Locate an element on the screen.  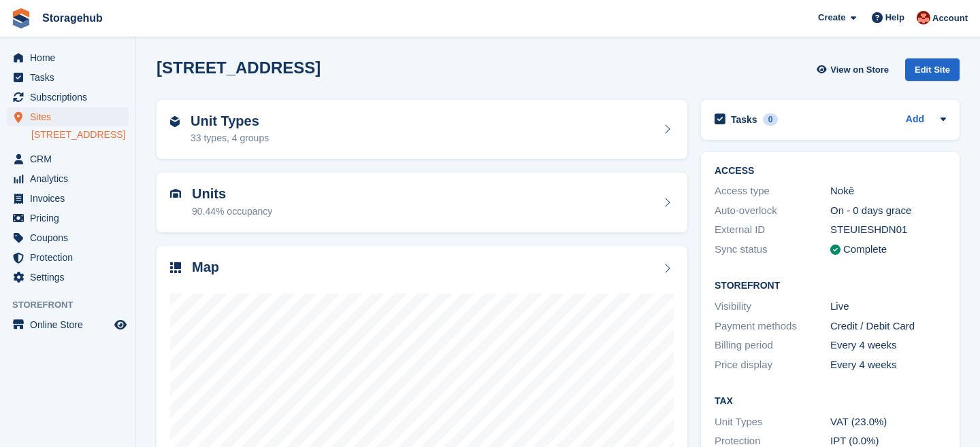
div: Price display is located at coordinates (773, 365).